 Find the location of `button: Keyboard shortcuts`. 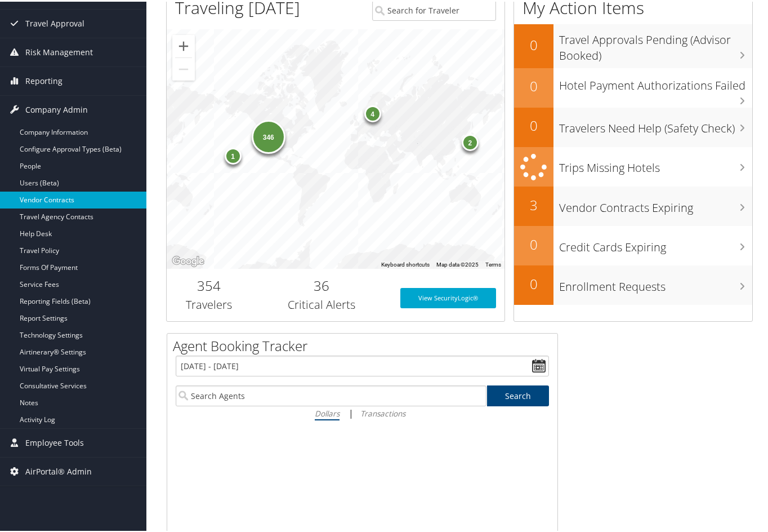

button: Keyboard shortcuts is located at coordinates (406, 263).